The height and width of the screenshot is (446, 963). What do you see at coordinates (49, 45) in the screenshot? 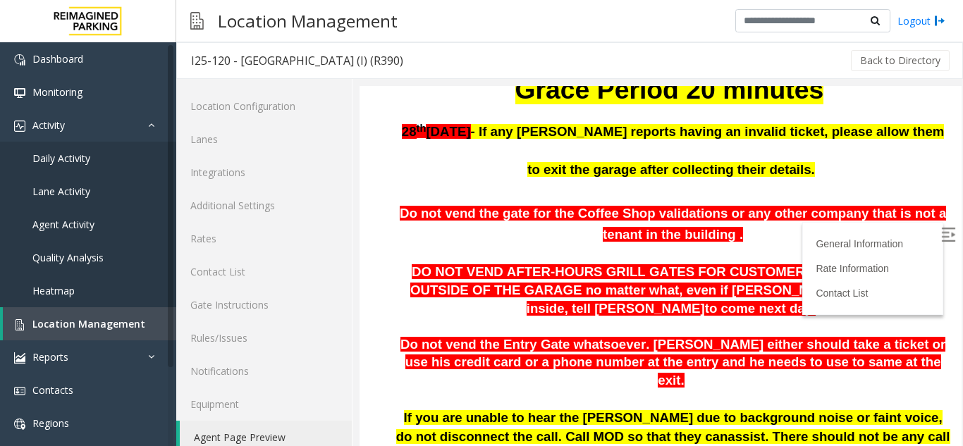
I see `span: 28` at bounding box center [49, 45].